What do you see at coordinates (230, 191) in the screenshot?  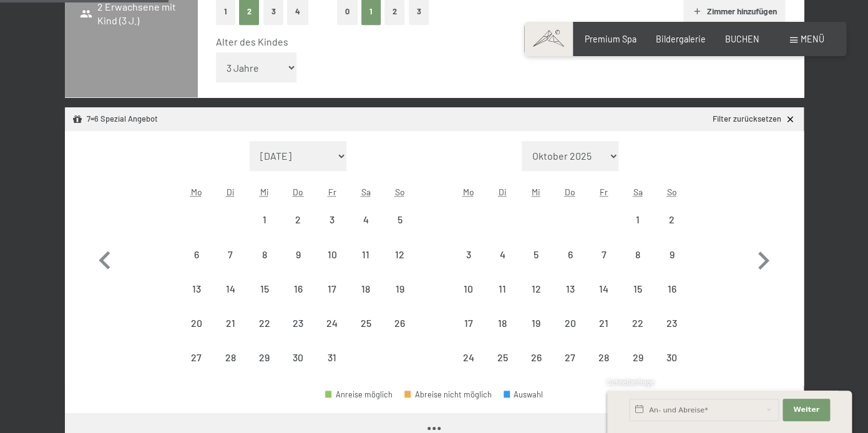 I see `abbr: Dienstag` at bounding box center [230, 191].